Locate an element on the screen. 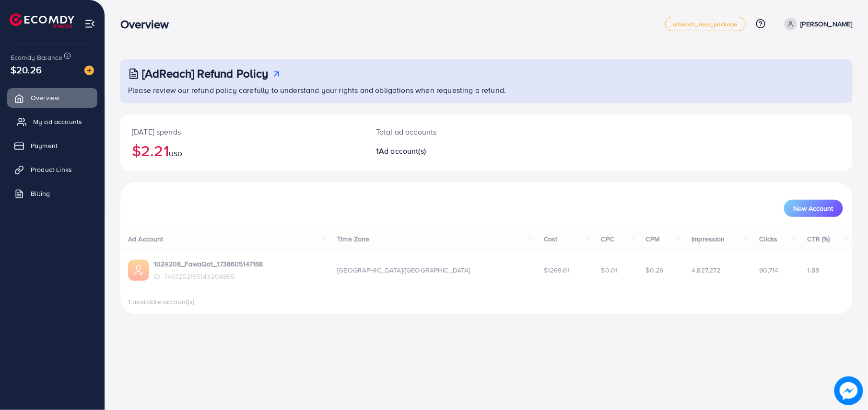 Image resolution: width=868 pixels, height=410 pixels. span: Billing is located at coordinates (40, 194).